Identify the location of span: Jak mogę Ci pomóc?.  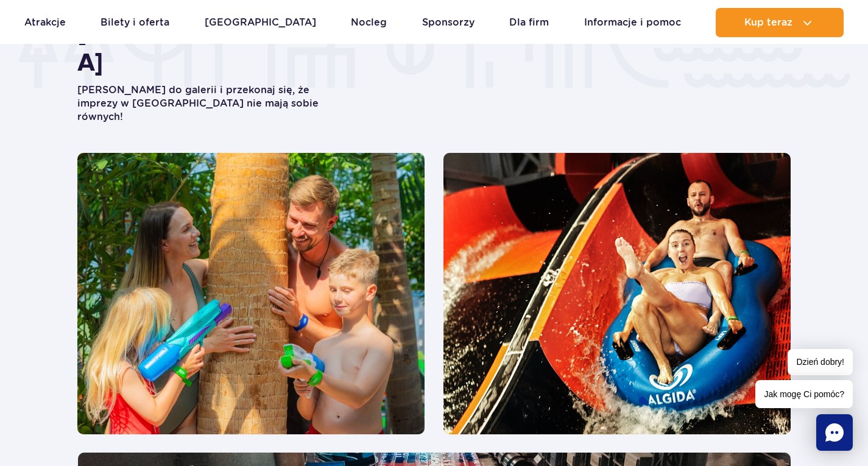
(804, 394).